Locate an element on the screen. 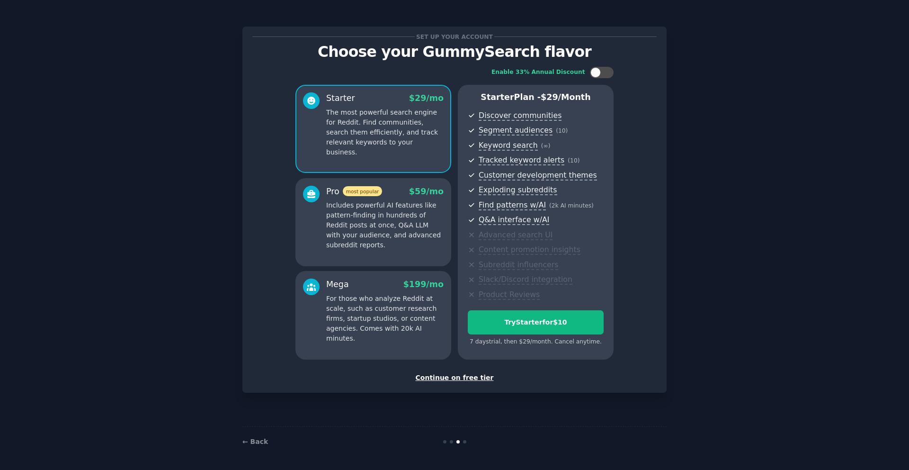  span: $ 29 /month is located at coordinates (566, 97).